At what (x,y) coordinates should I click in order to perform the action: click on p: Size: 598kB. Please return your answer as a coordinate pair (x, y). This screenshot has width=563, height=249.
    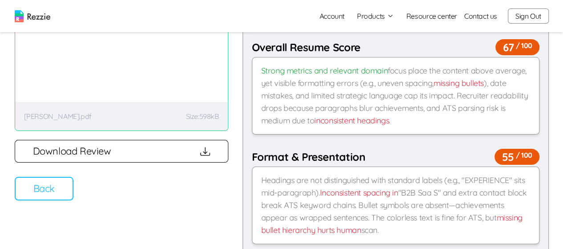
    Looking at the image, I should click on (202, 116).